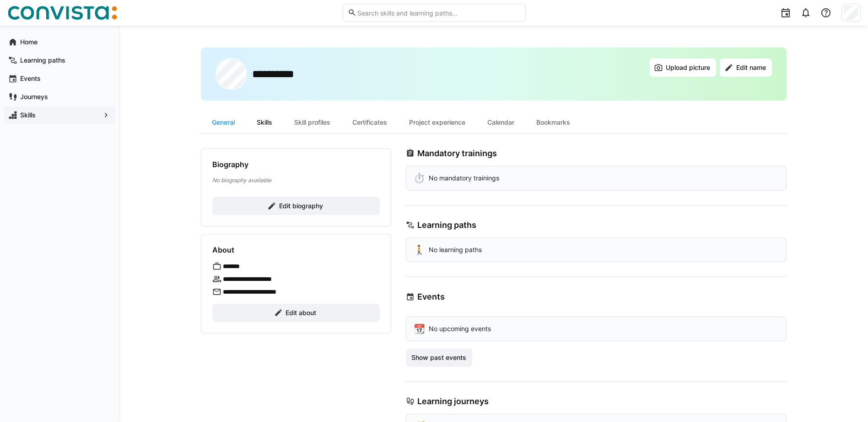  Describe the element at coordinates (438, 12) in the screenshot. I see `input: Search skills and learning paths…` at that location.